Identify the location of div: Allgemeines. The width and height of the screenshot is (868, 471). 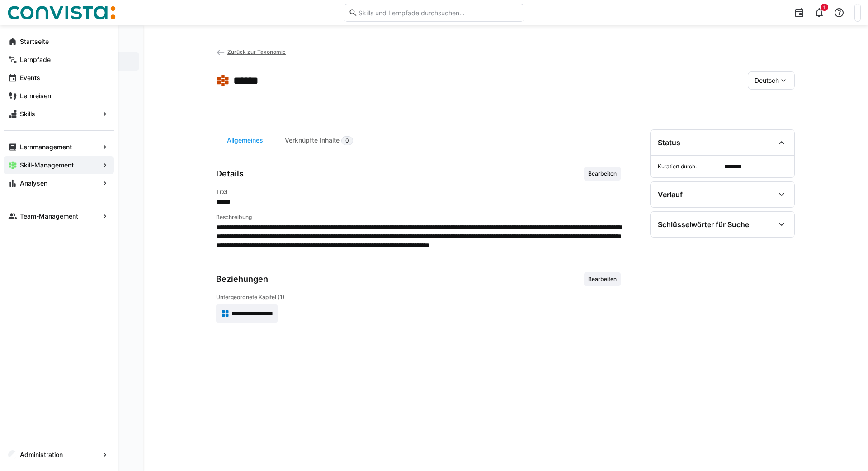
(245, 140).